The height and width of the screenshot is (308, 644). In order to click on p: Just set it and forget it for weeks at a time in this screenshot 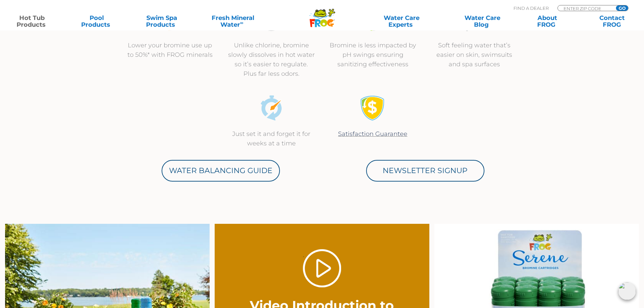, I will do `click(272, 138)`.